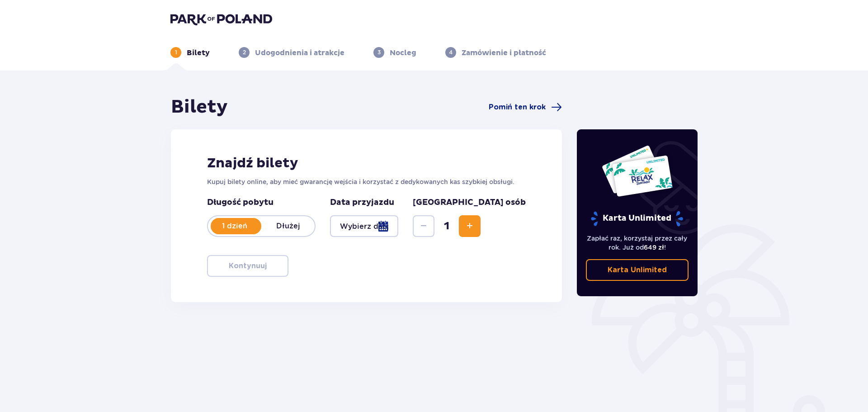 This screenshot has height=412, width=868. I want to click on p: 1, so click(176, 53).